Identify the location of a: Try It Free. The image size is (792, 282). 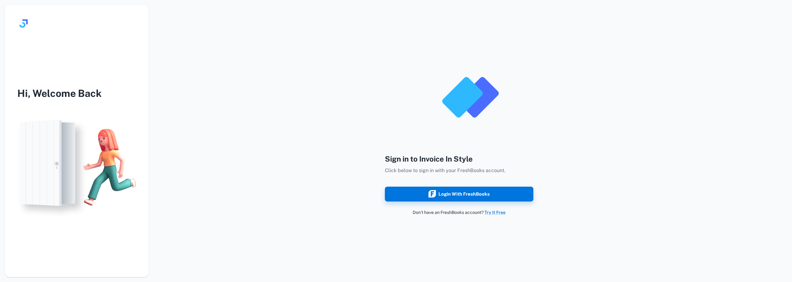
(495, 212).